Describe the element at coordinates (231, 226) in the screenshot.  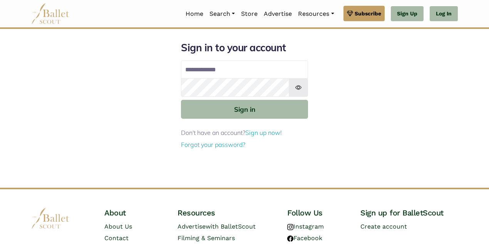
I see `span: with BalletScout` at that location.